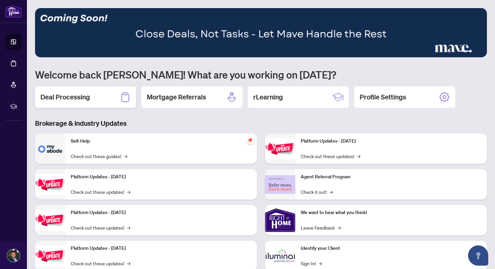  What do you see at coordinates (50, 148) in the screenshot?
I see `img: Self-Help` at bounding box center [50, 148].